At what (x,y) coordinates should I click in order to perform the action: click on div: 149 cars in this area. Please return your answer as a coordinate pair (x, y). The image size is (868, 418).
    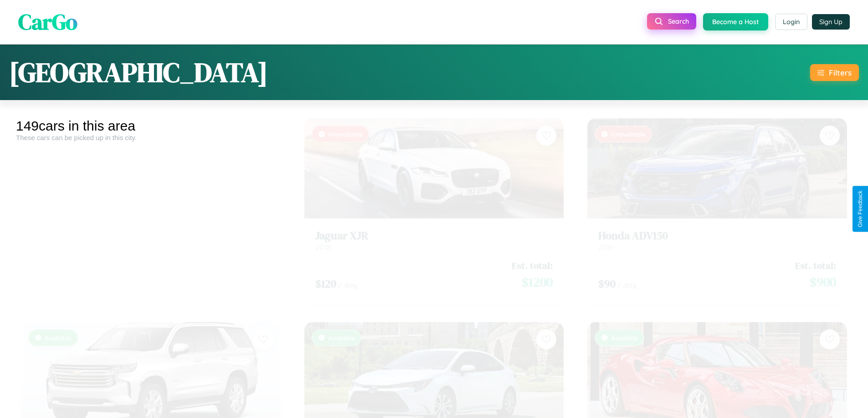
    Looking at the image, I should click on (151, 126).